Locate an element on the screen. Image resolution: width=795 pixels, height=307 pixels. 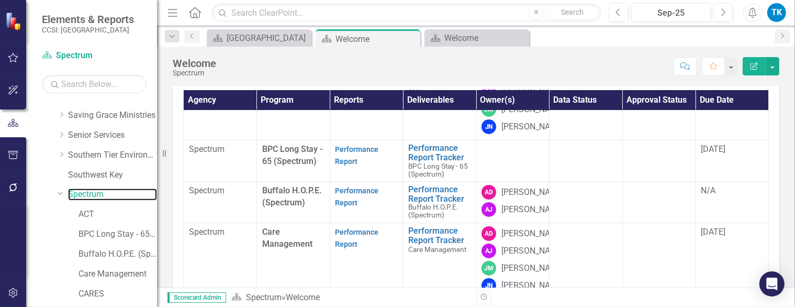
button: Search is located at coordinates (572, 13).